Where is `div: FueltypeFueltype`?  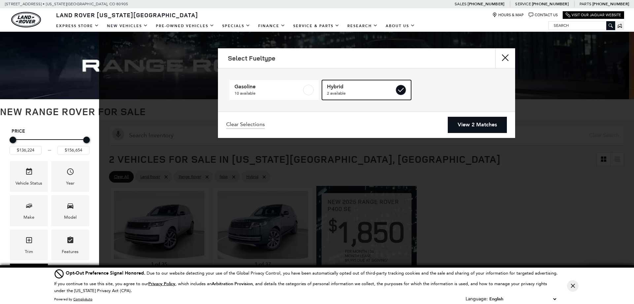 div: FueltypeFueltype is located at coordinates (29, 278).